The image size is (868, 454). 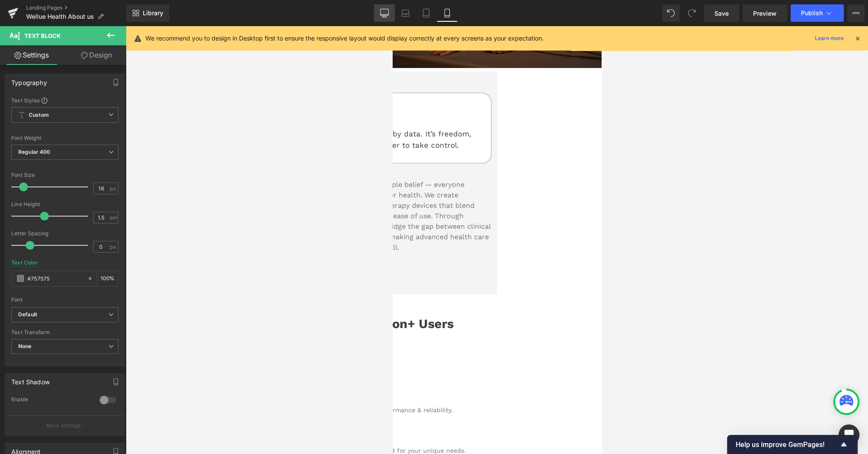 What do you see at coordinates (405, 13) in the screenshot?
I see `a: Laptop` at bounding box center [405, 13].